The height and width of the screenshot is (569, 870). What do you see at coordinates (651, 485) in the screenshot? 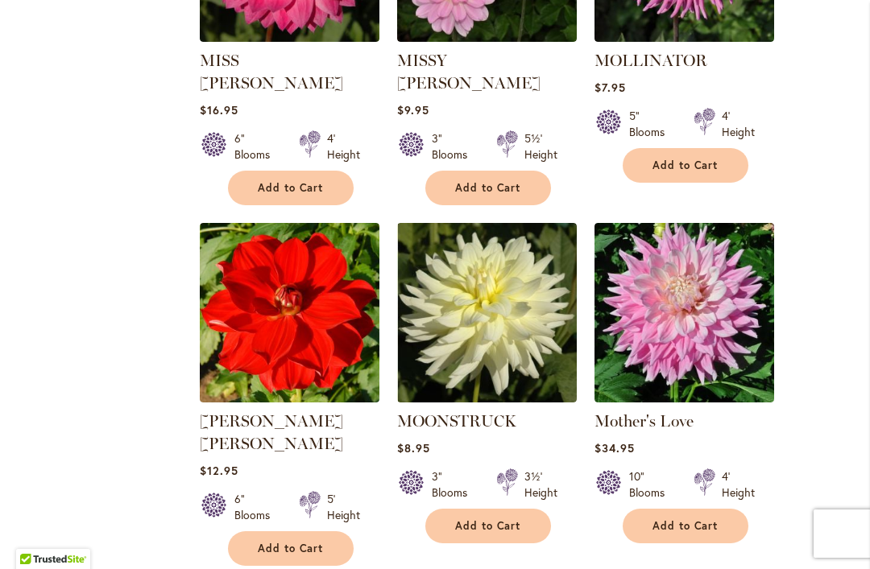
I see `div: 10" Blooms` at bounding box center [651, 485].